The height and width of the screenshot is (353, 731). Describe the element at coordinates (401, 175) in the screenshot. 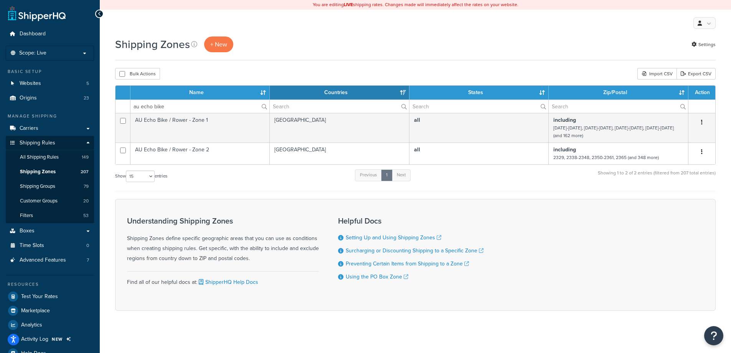

I see `a: Next` at that location.